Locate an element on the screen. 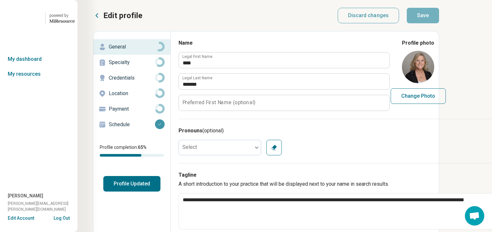 The height and width of the screenshot is (232, 492). div: powered by is located at coordinates (62, 16).